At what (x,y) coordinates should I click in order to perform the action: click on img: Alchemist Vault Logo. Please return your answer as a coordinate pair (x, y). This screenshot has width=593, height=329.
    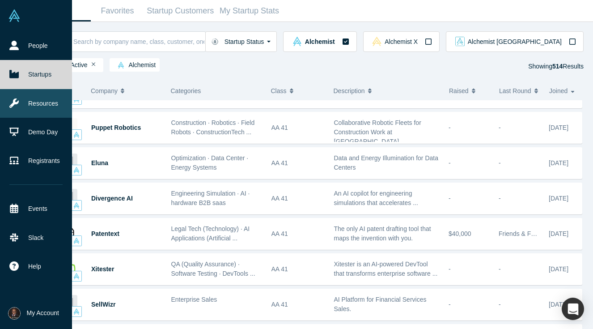
    Looking at the image, I should click on (14, 16).